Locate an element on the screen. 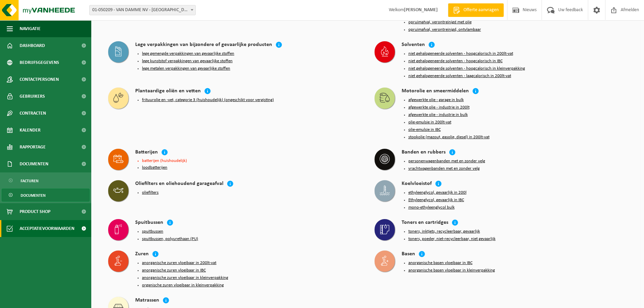  button: oliefilters is located at coordinates (150, 192).